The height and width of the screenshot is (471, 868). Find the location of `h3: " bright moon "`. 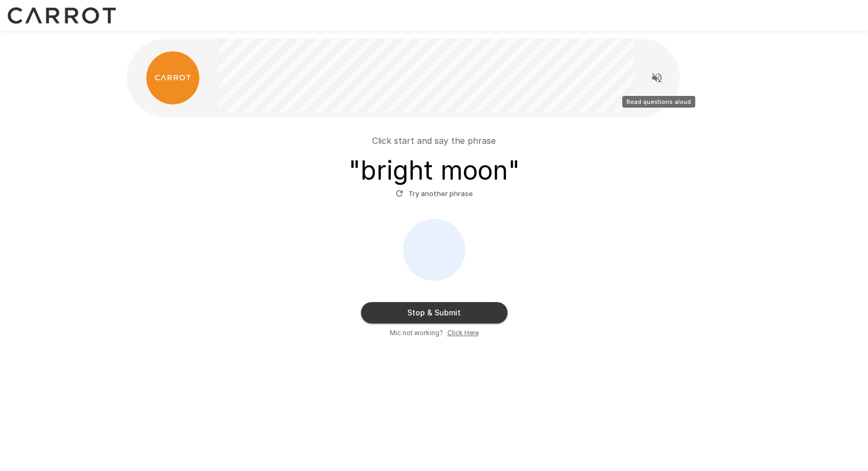

h3: " bright moon " is located at coordinates (434, 171).